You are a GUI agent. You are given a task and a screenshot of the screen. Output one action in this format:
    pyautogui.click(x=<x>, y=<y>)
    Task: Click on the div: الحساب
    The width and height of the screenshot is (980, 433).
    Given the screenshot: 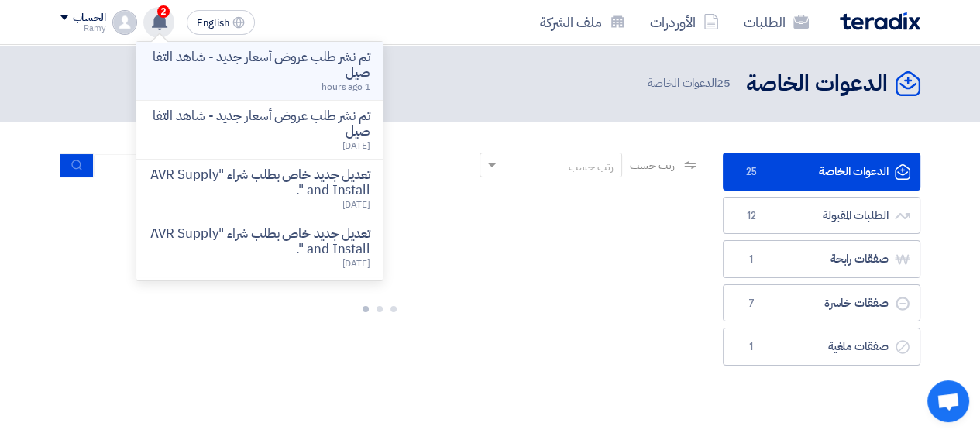 What is the action you would take?
    pyautogui.click(x=89, y=18)
    